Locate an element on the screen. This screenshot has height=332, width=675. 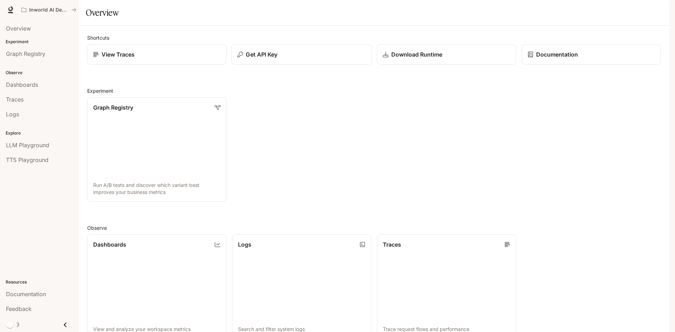
p: Run A/B tests and discover which variant best improves your business metrics is located at coordinates (157, 189).